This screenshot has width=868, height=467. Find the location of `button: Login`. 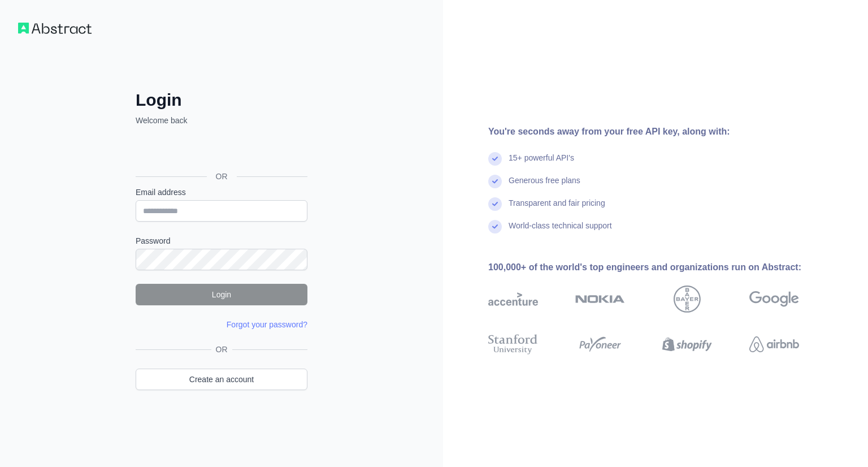

button: Login is located at coordinates (221, 294).